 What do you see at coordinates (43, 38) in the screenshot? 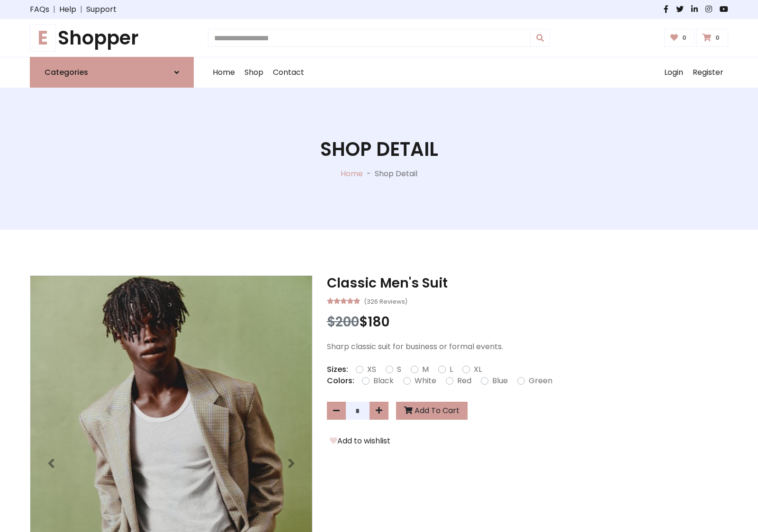
I see `span: E` at bounding box center [43, 38].